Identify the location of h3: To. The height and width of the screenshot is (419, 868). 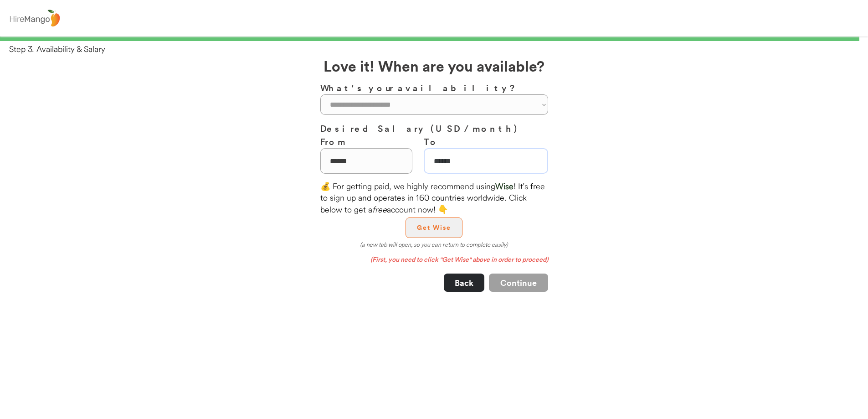
(486, 141).